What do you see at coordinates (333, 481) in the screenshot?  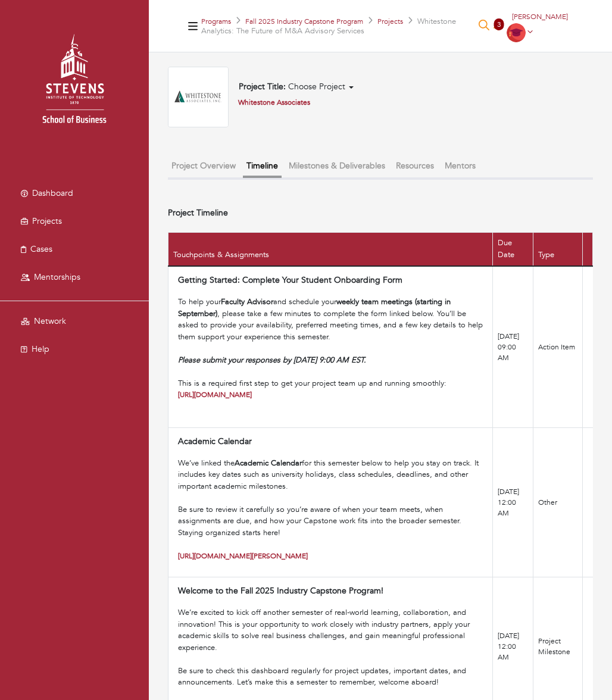 I see `div: We’ve linked the for this semester below to help you stay on track. It includes key dates such as...` at bounding box center [333, 481].